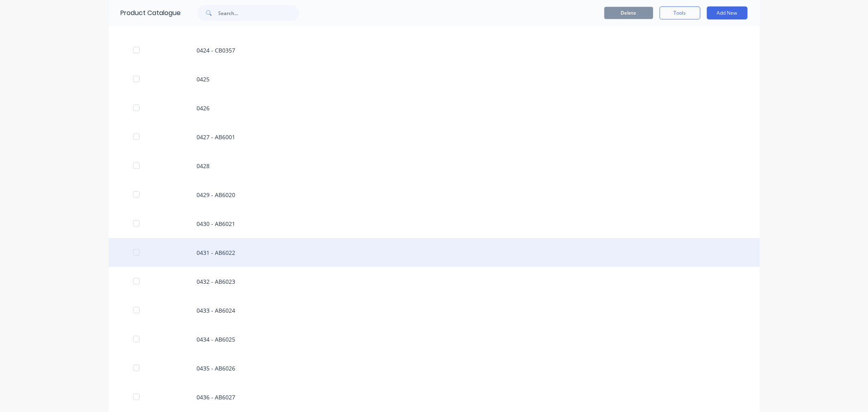  What do you see at coordinates (434, 310) in the screenshot?
I see `div: 0433 - AB6024` at bounding box center [434, 310].